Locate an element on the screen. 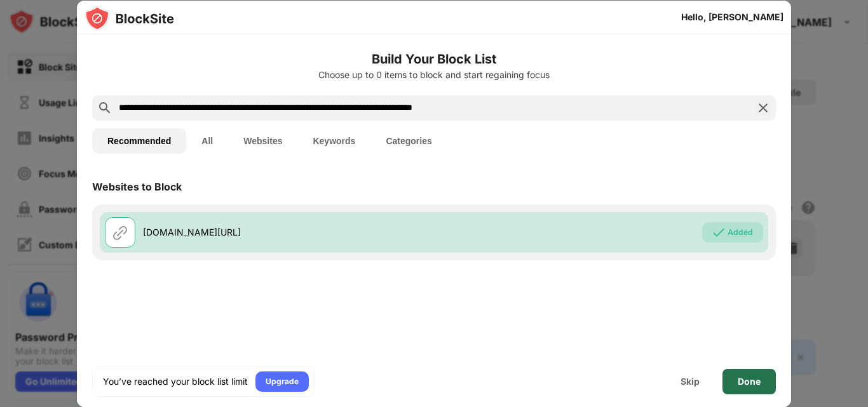  button: Websites is located at coordinates (262, 141).